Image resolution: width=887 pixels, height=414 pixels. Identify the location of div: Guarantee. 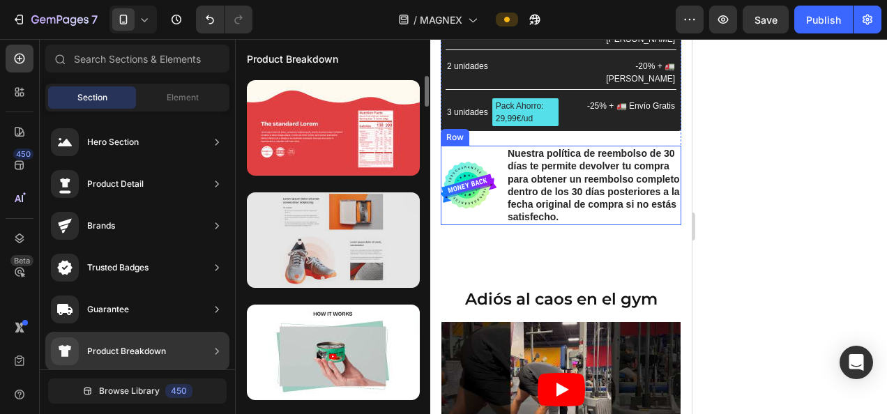
(108, 310).